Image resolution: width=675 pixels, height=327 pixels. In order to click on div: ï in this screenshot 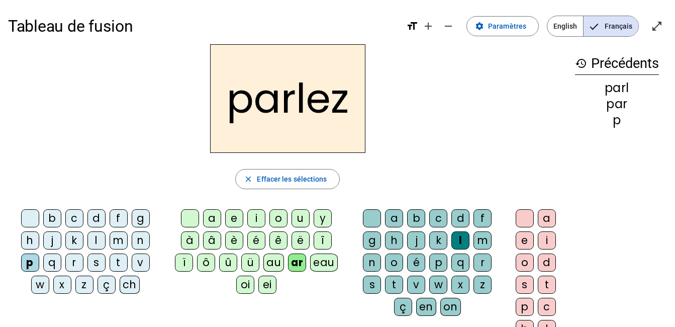, I will do `click(184, 262)`.